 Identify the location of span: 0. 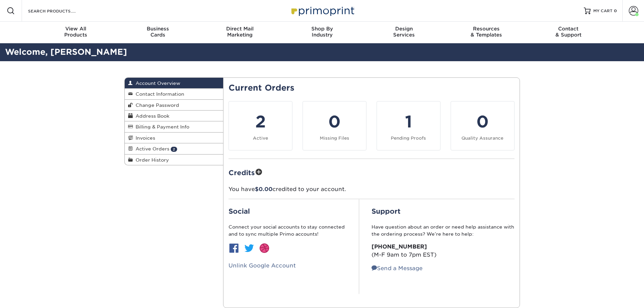
(615, 11).